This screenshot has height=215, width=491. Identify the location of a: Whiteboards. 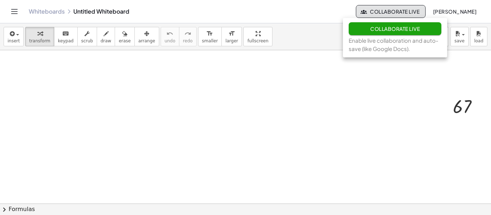
(47, 11).